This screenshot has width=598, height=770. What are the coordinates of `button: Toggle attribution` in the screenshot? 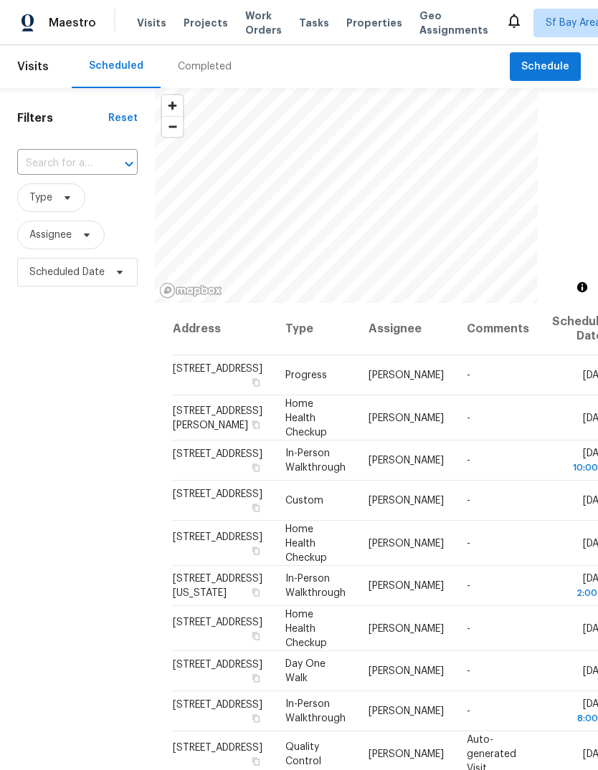 It's located at (582, 287).